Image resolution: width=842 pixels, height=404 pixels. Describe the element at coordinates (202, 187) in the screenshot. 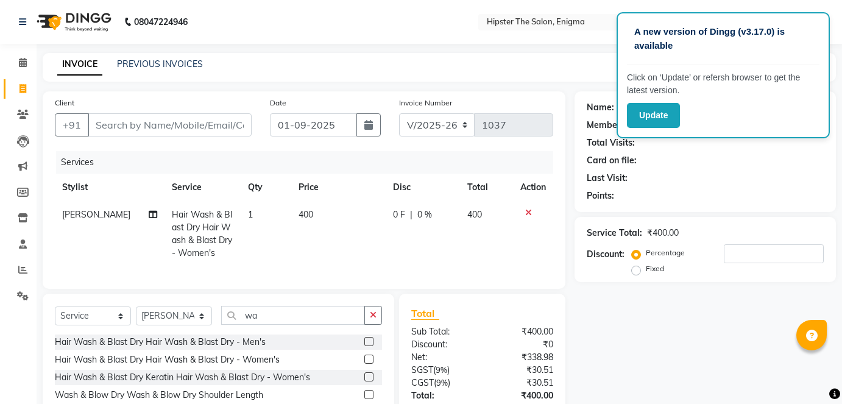

I see `th: Service` at that location.